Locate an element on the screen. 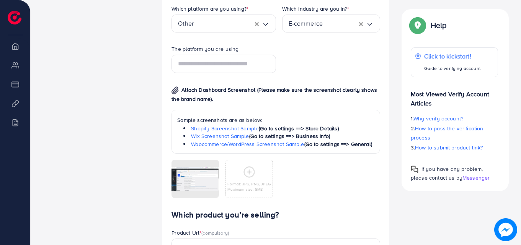 The height and width of the screenshot is (245, 521). span: Other is located at coordinates (186, 23).